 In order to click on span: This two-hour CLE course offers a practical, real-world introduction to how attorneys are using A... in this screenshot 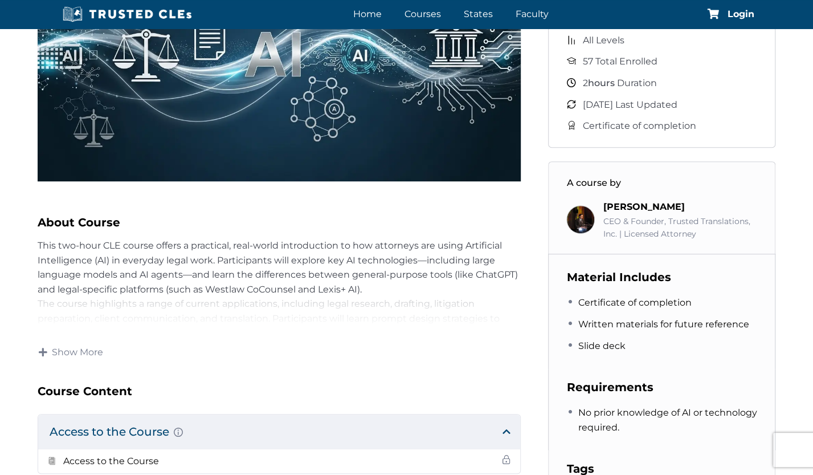, I will do `click(278, 267)`.